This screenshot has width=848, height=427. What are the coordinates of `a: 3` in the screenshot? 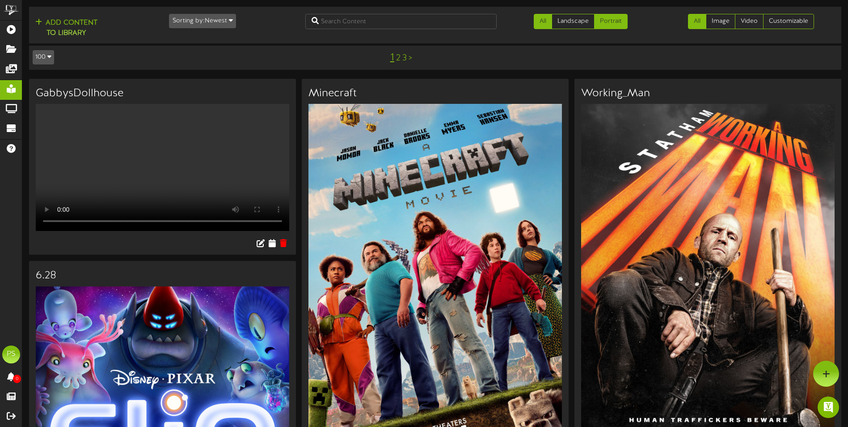 It's located at (405, 58).